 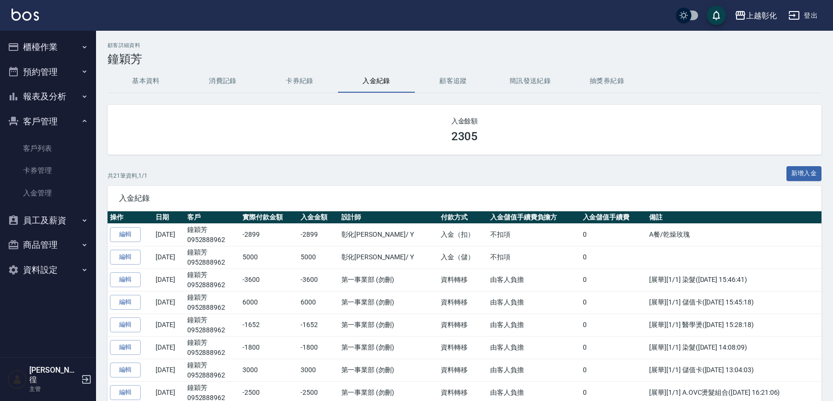 I want to click on button: 員工及薪資, so click(x=48, y=220).